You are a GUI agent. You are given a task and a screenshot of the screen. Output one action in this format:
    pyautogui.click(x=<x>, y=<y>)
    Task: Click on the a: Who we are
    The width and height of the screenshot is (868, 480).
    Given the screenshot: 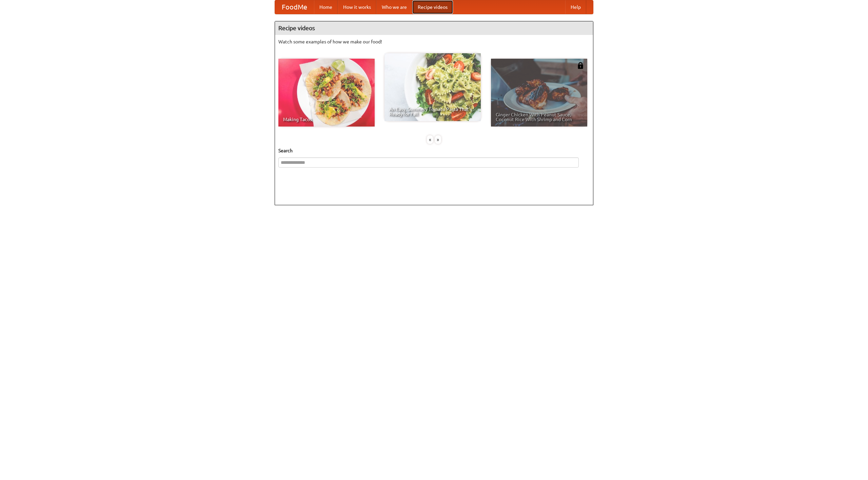 What is the action you would take?
    pyautogui.click(x=394, y=7)
    